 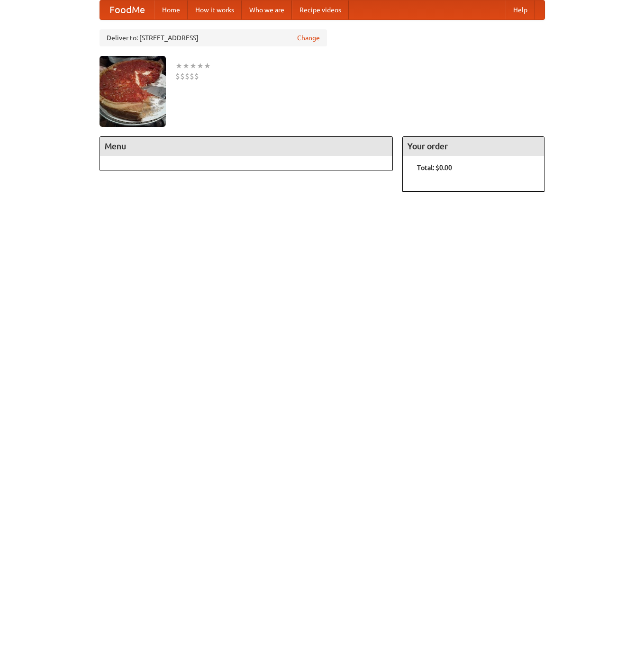 I want to click on img: angular.jpg, so click(x=132, y=92).